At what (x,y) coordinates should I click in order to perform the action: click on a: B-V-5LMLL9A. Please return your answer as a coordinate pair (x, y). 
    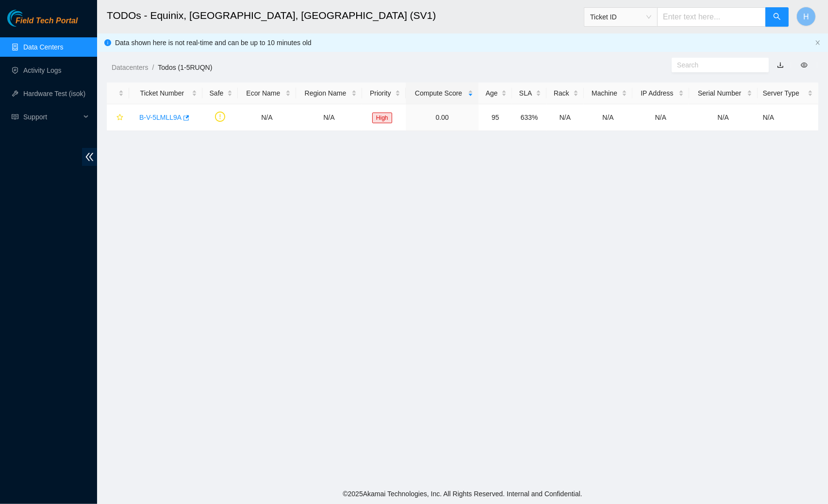
    Looking at the image, I should click on (160, 117).